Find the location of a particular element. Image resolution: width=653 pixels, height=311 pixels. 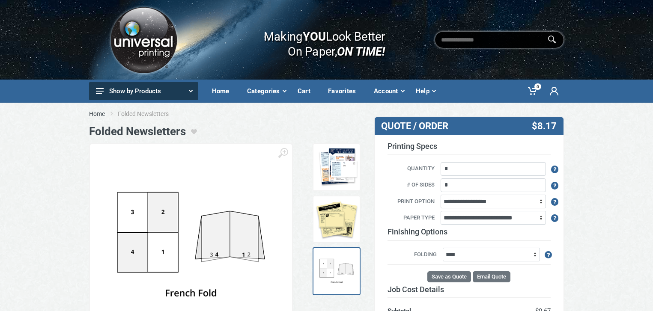

label: Print Option is located at coordinates (410, 202).